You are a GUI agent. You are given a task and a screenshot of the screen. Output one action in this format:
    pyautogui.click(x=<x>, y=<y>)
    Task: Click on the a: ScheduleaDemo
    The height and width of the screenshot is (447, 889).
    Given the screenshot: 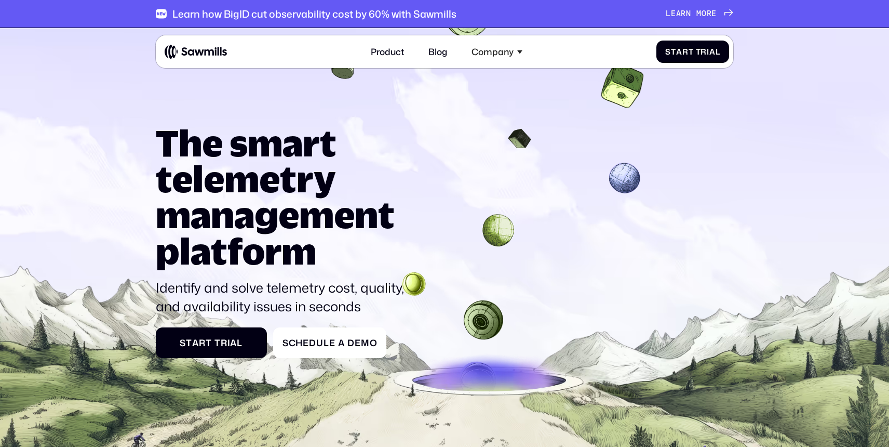 What is the action you would take?
    pyautogui.click(x=330, y=342)
    